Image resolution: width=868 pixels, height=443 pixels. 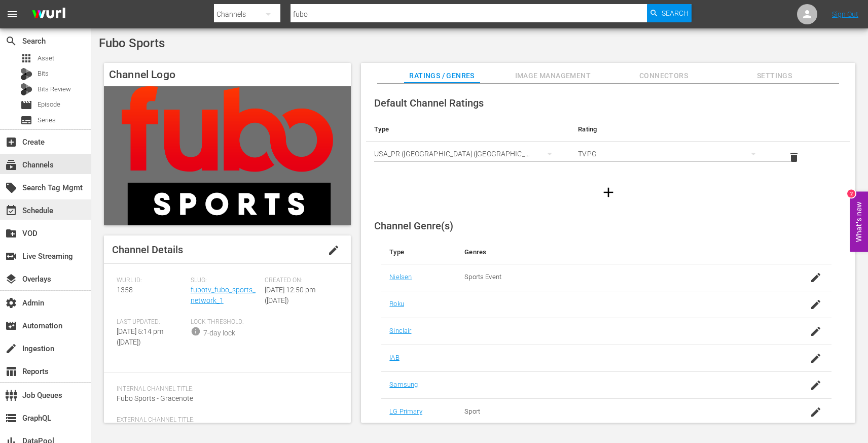 I want to click on span: Settings, so click(x=775, y=76).